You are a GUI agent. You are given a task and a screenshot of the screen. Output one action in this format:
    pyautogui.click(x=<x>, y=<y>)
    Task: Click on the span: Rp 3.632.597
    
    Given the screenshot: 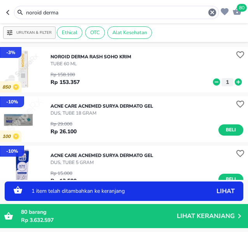 What is the action you would take?
    pyautogui.click(x=37, y=220)
    